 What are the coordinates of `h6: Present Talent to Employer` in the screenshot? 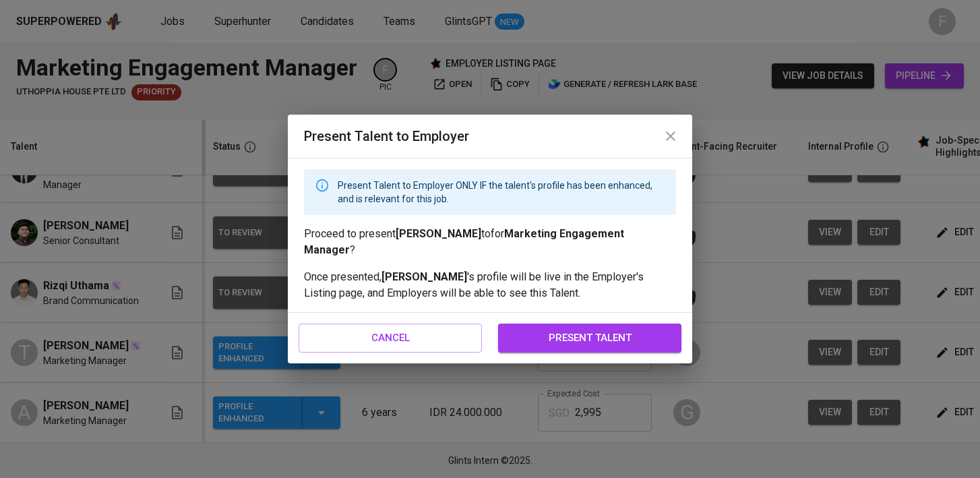 It's located at (490, 137).